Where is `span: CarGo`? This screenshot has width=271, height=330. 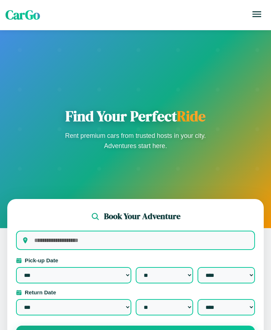
span: CarGo is located at coordinates (23, 15).